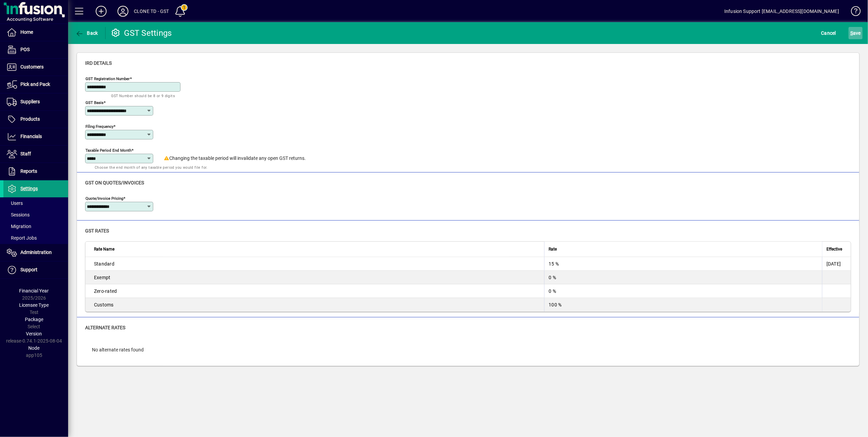  I want to click on span: Version, so click(34, 334).